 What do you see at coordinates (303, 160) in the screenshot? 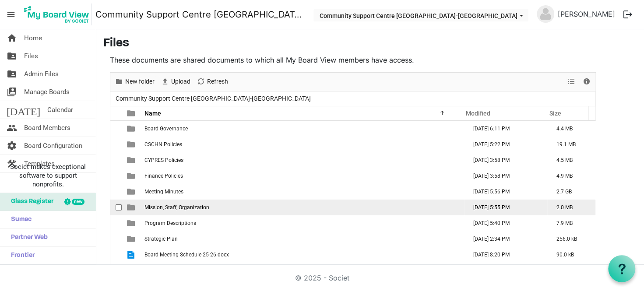
I see `td: CYPRES Policies is template cell column header Name` at bounding box center [303, 160].